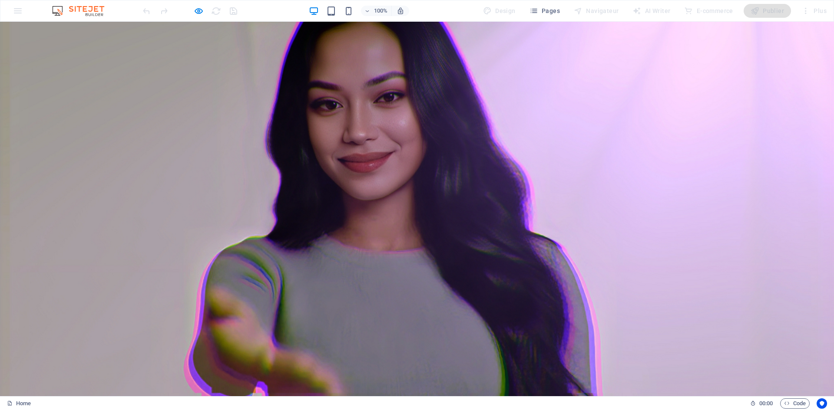 The height and width of the screenshot is (410, 834). I want to click on h6: Durée de la session, so click(761, 404).